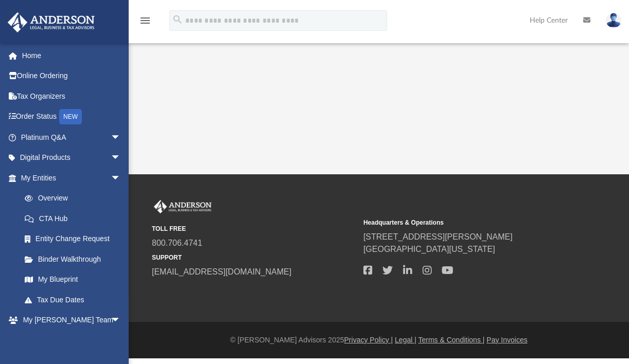 The image size is (629, 364). I want to click on a: Privacy Policy |, so click(369, 340).